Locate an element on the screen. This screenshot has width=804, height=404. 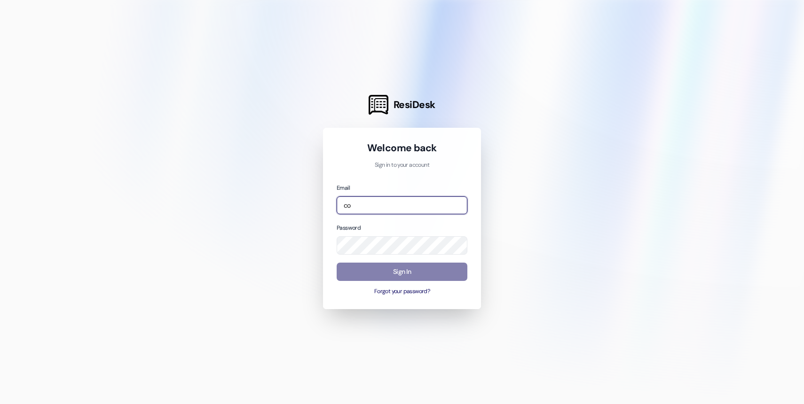
span: ResiDesk is located at coordinates (414, 105).